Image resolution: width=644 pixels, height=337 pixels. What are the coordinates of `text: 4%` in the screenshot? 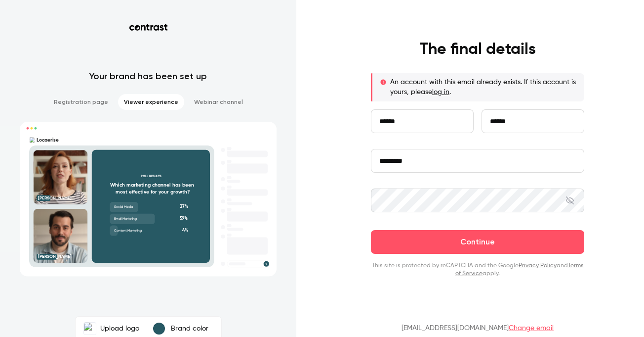 It's located at (185, 230).